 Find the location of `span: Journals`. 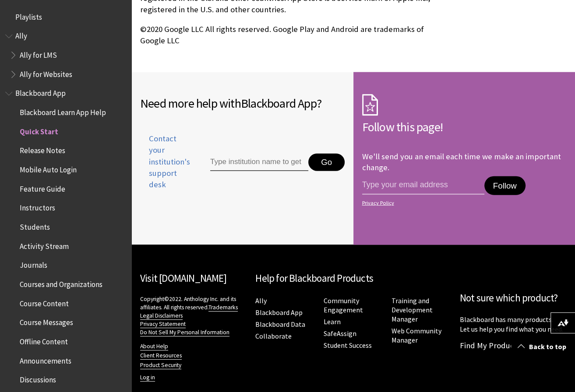

span: Journals is located at coordinates (33, 264).